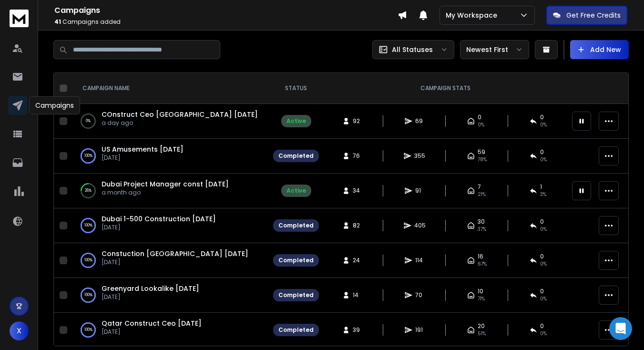 The height and width of the screenshot is (350, 644). I want to click on button: Get Free Credits, so click(587, 15).